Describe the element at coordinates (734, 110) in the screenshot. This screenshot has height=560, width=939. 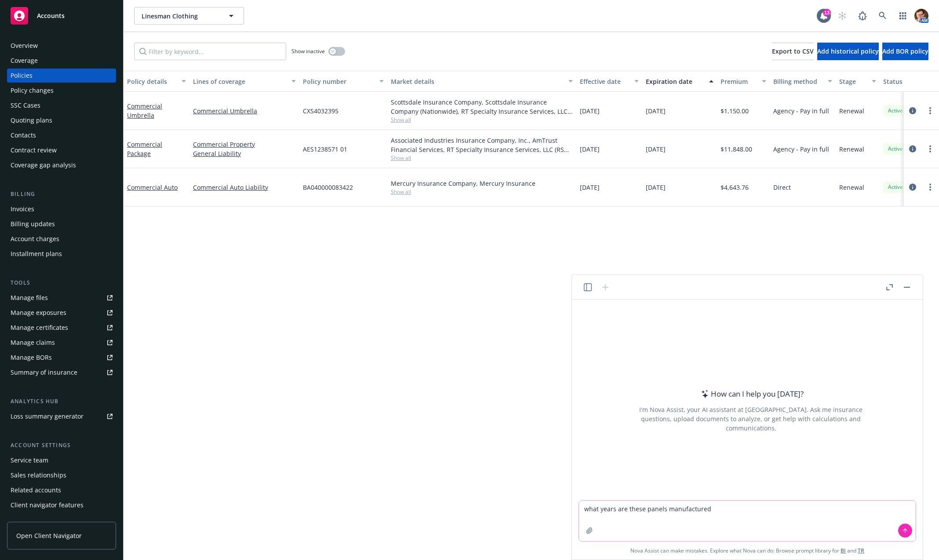
I see `span: $1,150.00` at that location.